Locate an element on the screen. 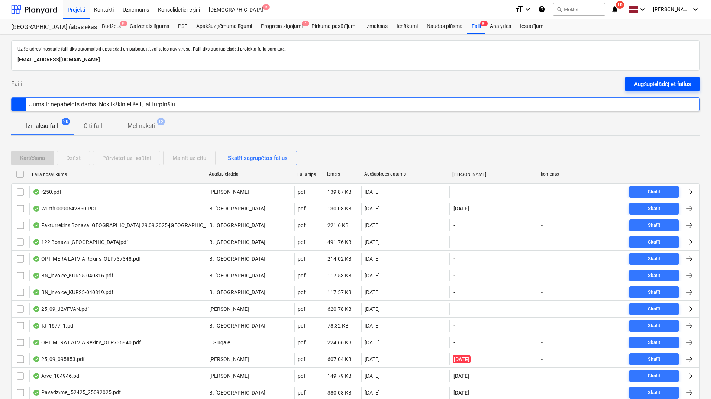  a: Analytics is located at coordinates (501, 26).